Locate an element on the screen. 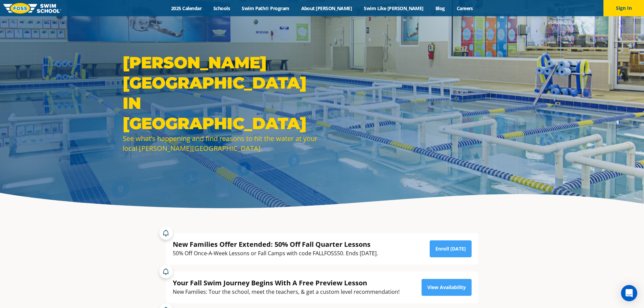 The image size is (644, 308). a: Careers is located at coordinates (465, 8).